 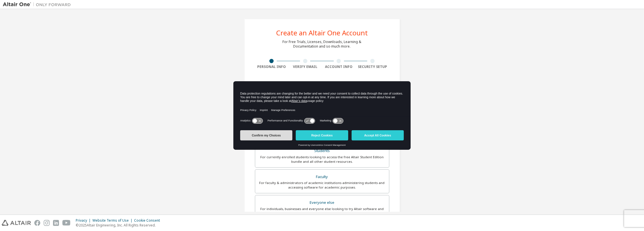 I want to click on div: Faculty, so click(x=322, y=177).